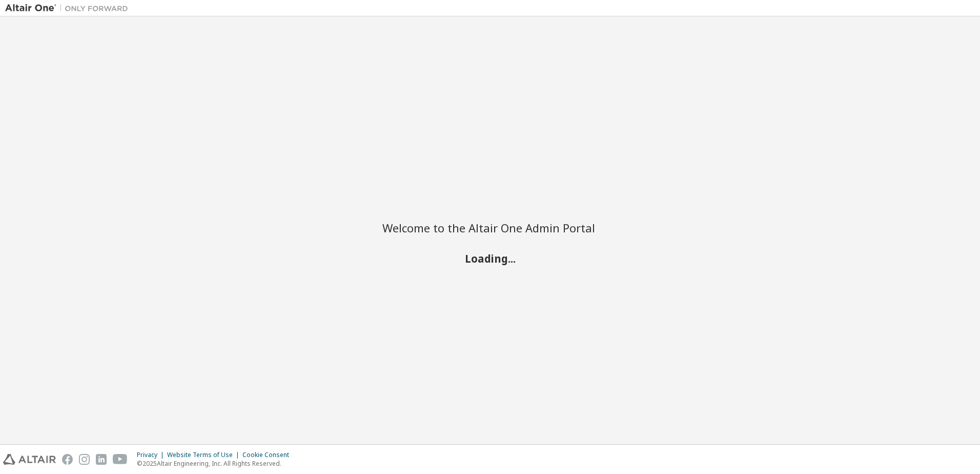  What do you see at coordinates (120, 459) in the screenshot?
I see `img: youtube.svg` at bounding box center [120, 459].